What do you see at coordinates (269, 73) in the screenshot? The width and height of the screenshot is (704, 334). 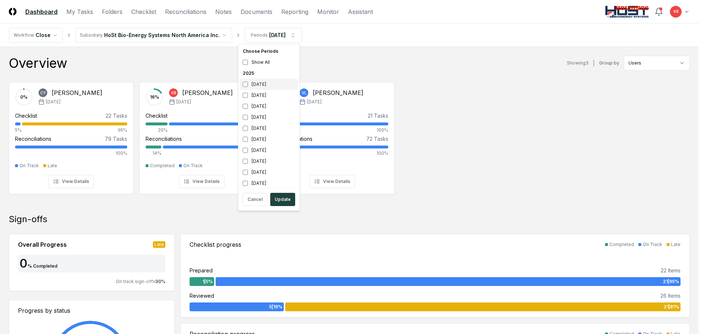 I see `div: 2025` at bounding box center [269, 73].